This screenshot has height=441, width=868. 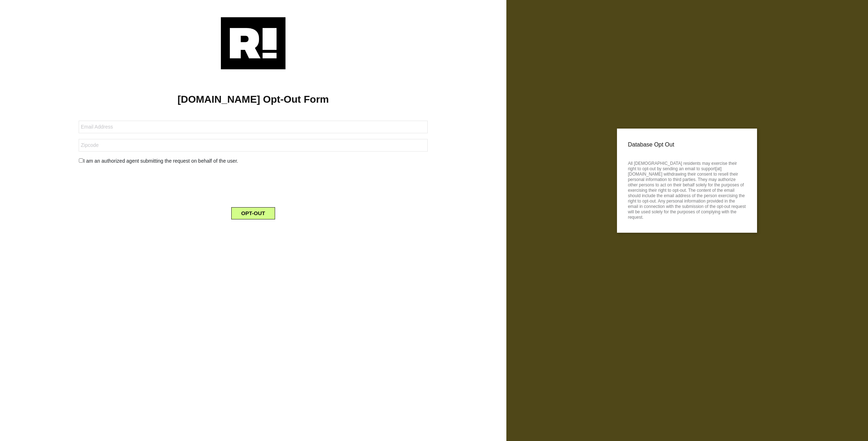 I want to click on button: OPT-OUT, so click(x=253, y=214).